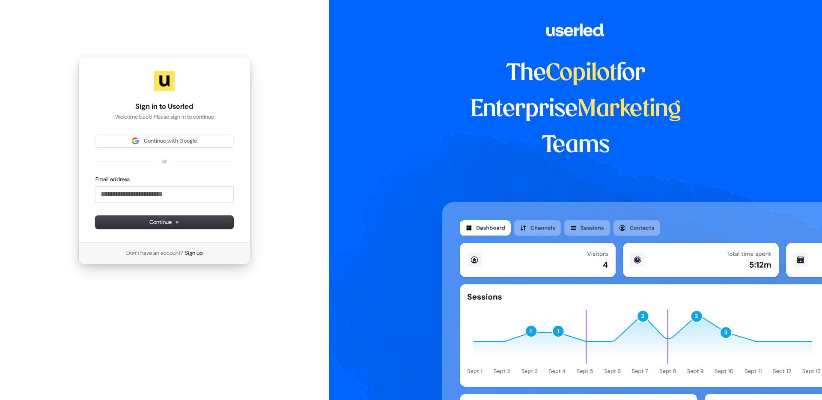  Describe the element at coordinates (164, 117) in the screenshot. I see `p: Welcome back! Please sign in to continue` at that location.